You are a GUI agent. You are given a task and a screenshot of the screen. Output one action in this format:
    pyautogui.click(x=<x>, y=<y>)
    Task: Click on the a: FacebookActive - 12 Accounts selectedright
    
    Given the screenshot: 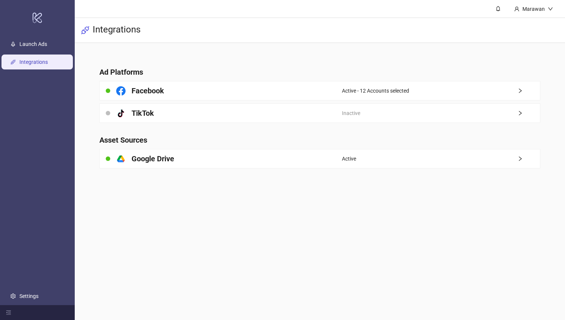 What is the action you would take?
    pyautogui.click(x=320, y=91)
    